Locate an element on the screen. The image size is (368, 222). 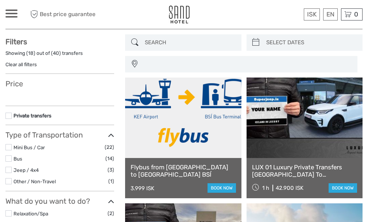
div: Showing ( ) out of ( ) transfers is located at coordinates (60, 55).